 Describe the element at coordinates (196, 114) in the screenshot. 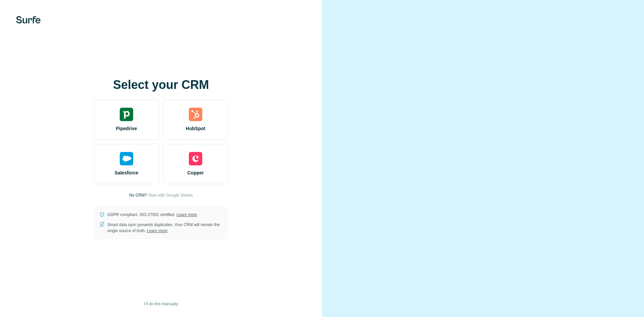

I see `img: hubspot's logo` at that location.